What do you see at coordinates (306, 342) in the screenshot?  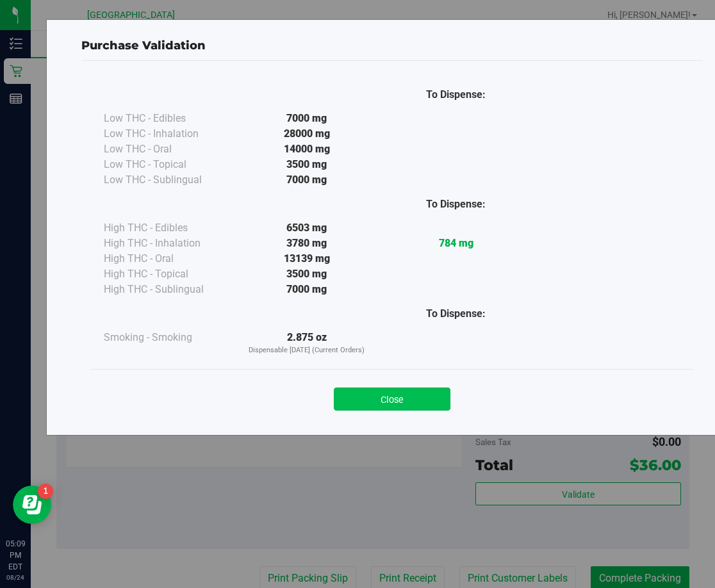 I see `div: 2.875 oz` at bounding box center [306, 342].